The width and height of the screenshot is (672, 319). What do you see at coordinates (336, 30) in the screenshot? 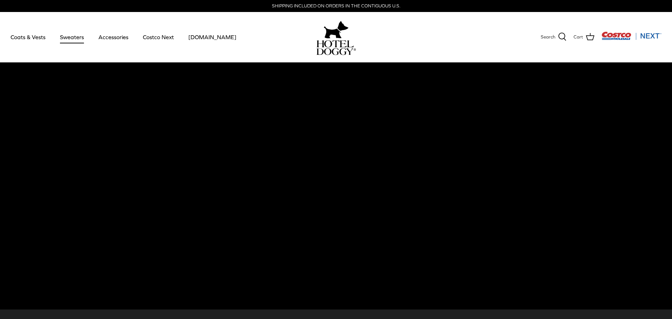
I see `img: hoteldoggy.com` at bounding box center [336, 30].